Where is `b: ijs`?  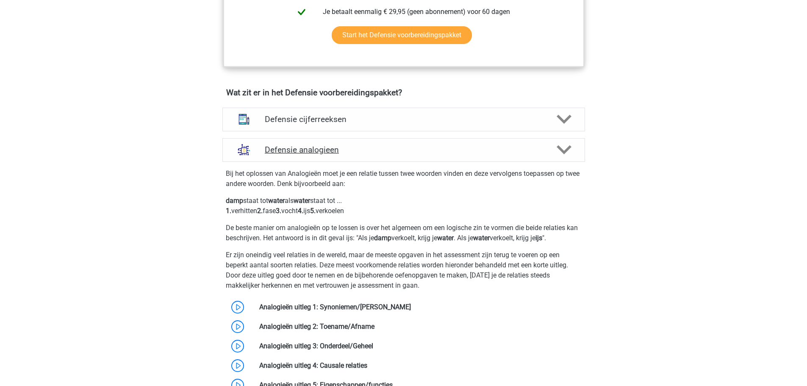 b: ijs is located at coordinates (539, 238).